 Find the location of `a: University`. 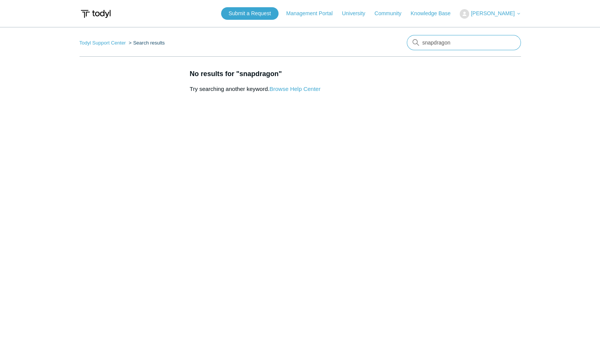

a: University is located at coordinates (357, 13).